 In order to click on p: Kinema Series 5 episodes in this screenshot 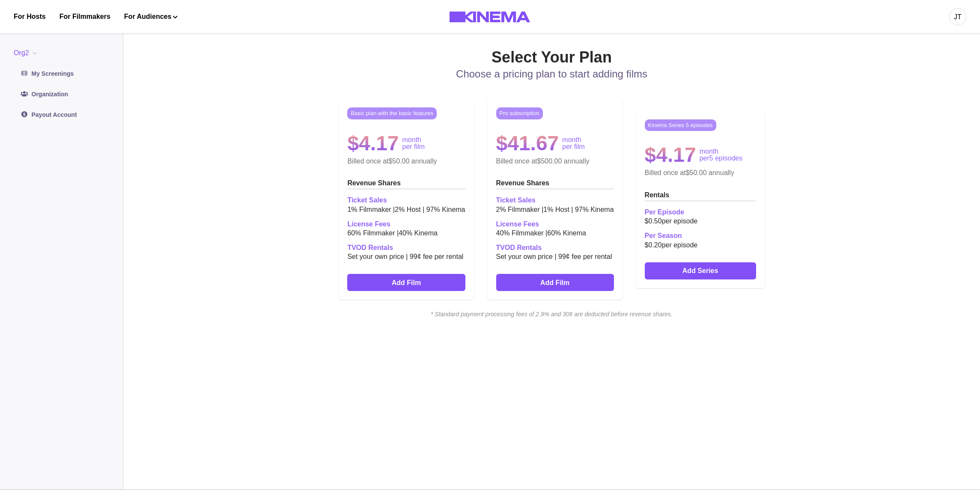, I will do `click(680, 125)`.